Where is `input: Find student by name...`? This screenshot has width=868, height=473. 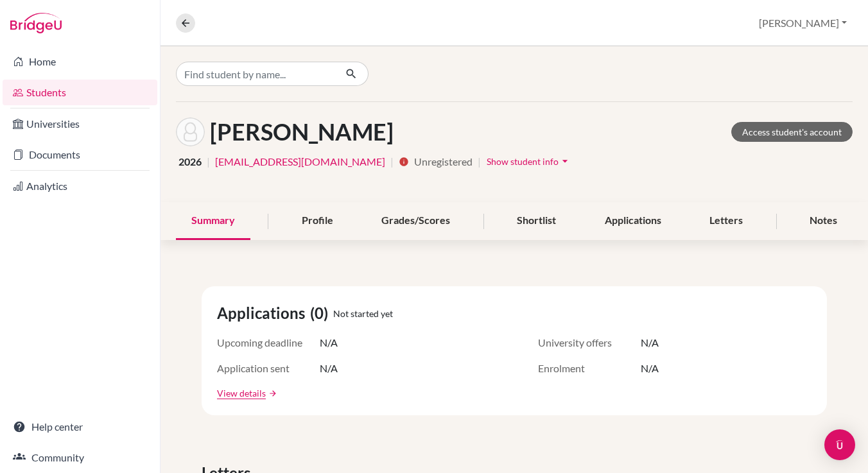 input: Find student by name... is located at coordinates (255, 74).